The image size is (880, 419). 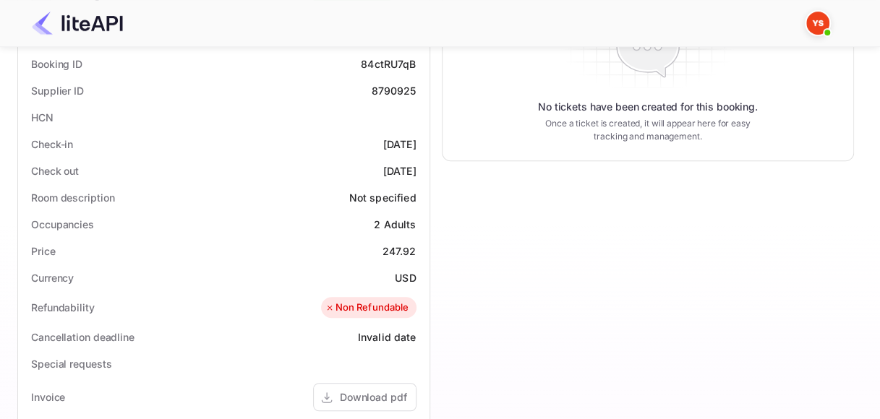 What do you see at coordinates (62, 224) in the screenshot?
I see `div: Occupancies` at bounding box center [62, 224].